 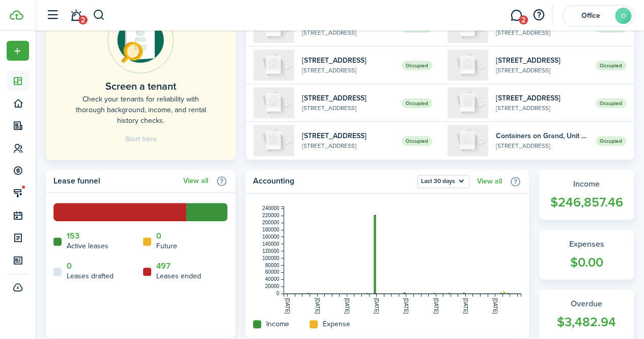 I want to click on home-widget-title: Accounting, so click(x=333, y=182).